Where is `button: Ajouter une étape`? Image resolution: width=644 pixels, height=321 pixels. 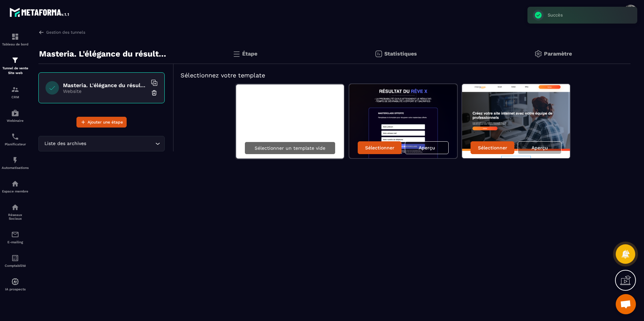 button: Ajouter une étape is located at coordinates (102, 122).